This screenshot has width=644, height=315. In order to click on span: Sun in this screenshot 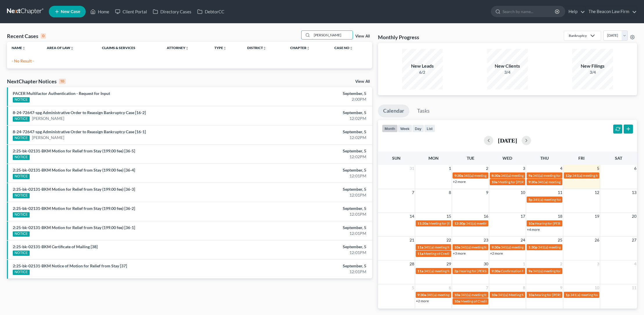, I will do `click(396, 158)`.